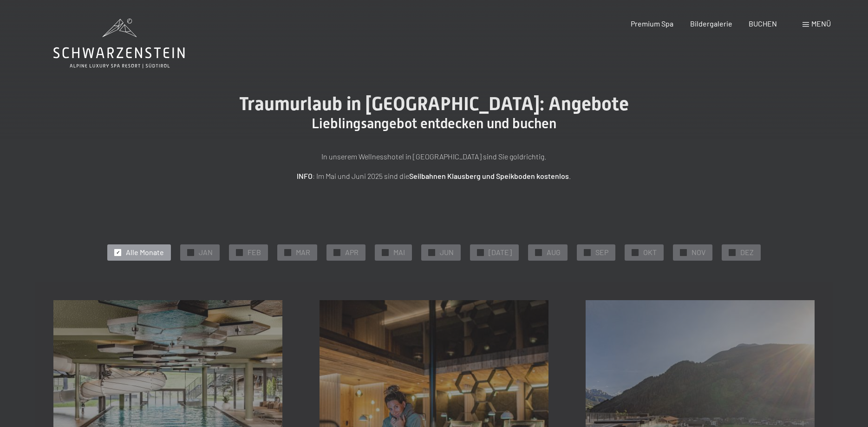 Image resolution: width=868 pixels, height=427 pixels. I want to click on span: Premium Spa, so click(652, 23).